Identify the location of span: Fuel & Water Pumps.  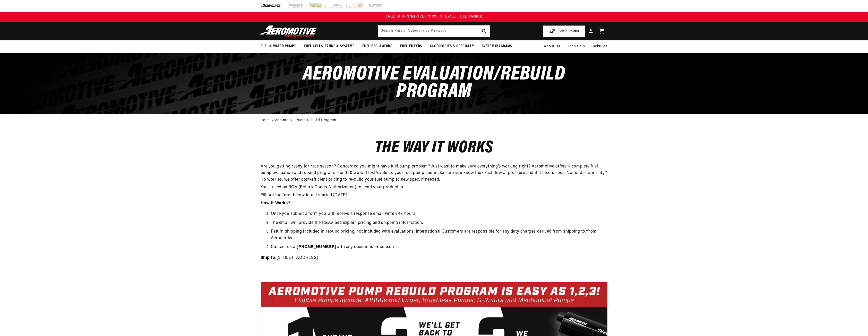
(279, 46).